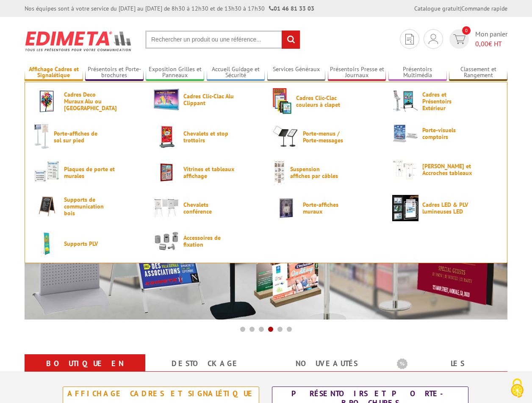  Describe the element at coordinates (166, 241) in the screenshot. I see `img: Accessoires de fixation` at that location.